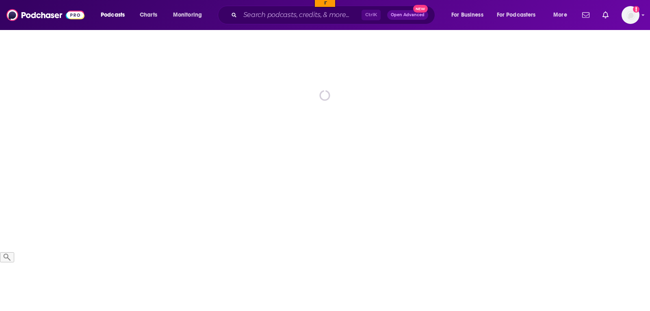 The height and width of the screenshot is (311, 650). Describe the element at coordinates (407, 15) in the screenshot. I see `button: Open AdvancedNew` at that location.